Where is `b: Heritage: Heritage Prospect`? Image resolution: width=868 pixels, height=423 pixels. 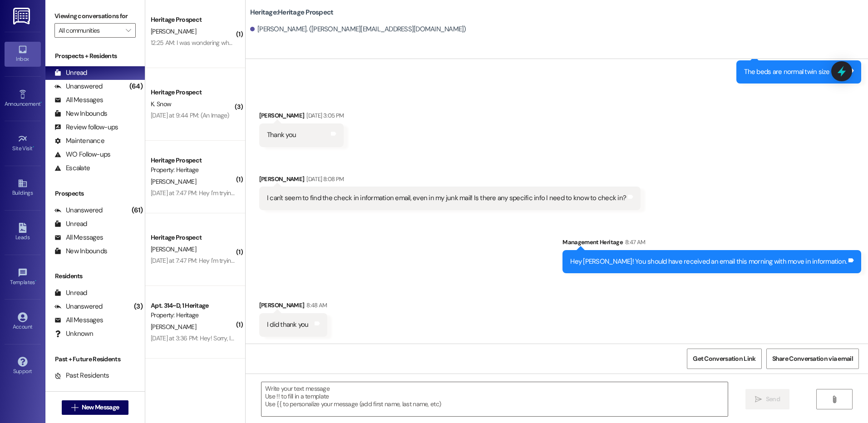
b: Heritage: Heritage Prospect is located at coordinates (292, 12).